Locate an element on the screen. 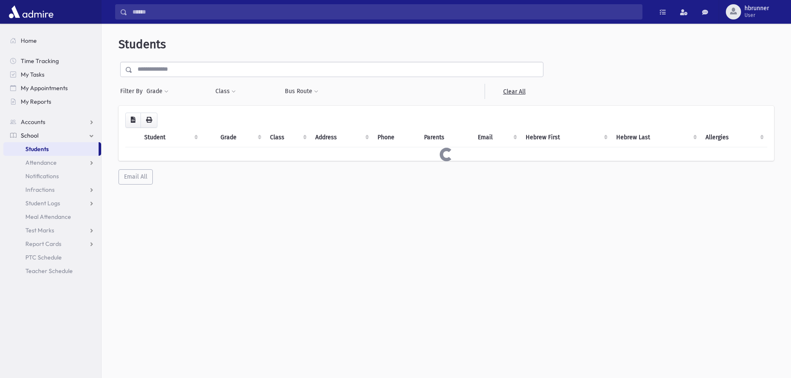 This screenshot has height=378, width=791. a: Students is located at coordinates (51, 149).